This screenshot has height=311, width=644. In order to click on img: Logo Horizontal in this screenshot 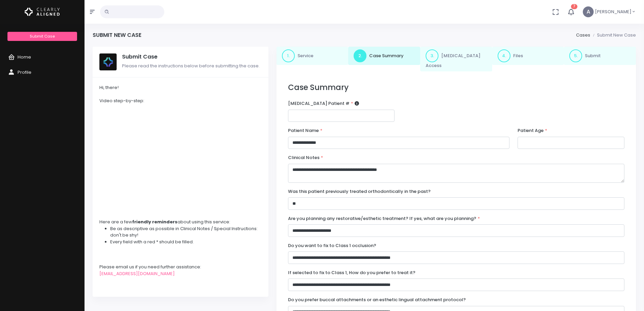, I will do `click(42, 12)`.